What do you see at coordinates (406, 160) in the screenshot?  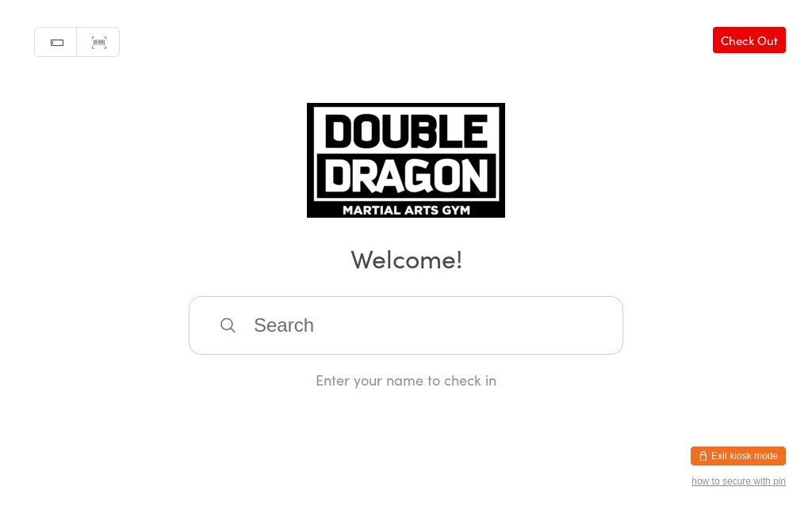 I see `img: Double Dragon Gym` at bounding box center [406, 160].